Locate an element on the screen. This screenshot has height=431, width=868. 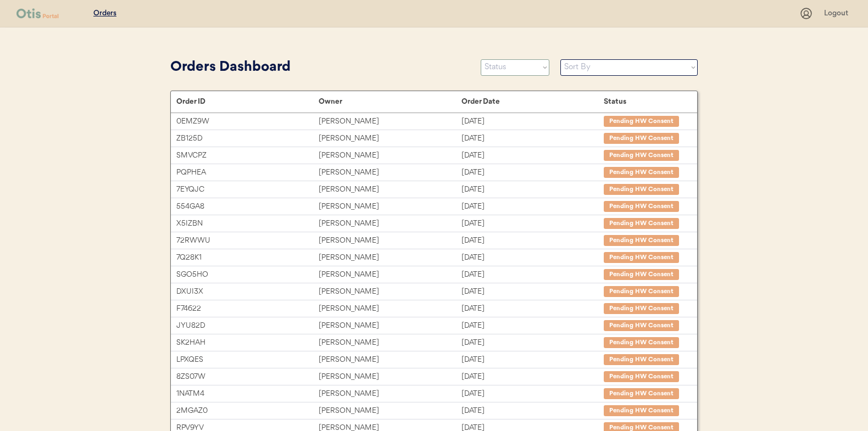
div: JYU82D is located at coordinates (247, 326).